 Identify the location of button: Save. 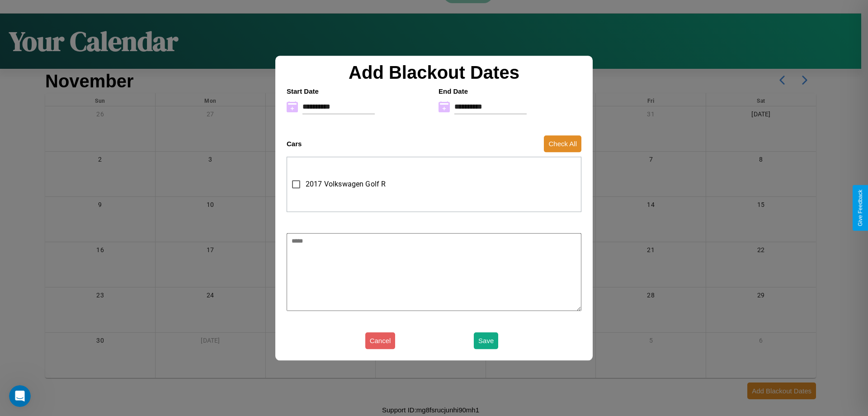
(486, 340).